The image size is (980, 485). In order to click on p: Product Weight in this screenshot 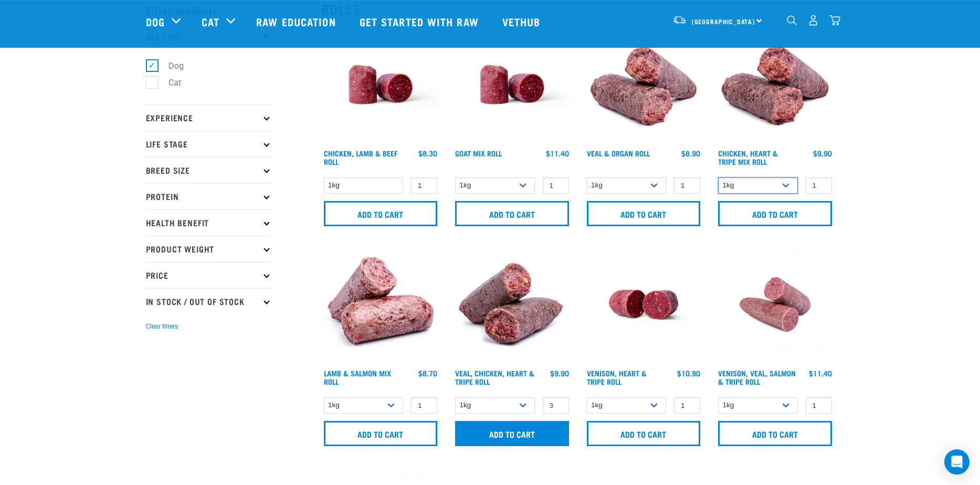, I will do `click(209, 249)`.